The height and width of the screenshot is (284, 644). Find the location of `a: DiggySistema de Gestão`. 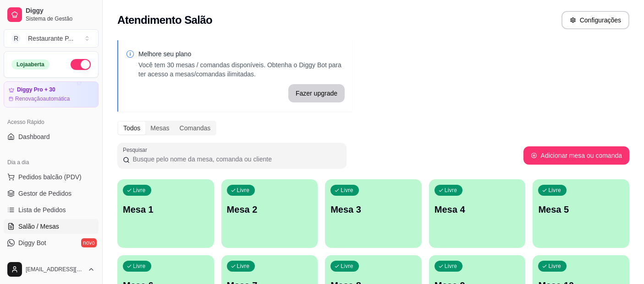

a: DiggySistema de Gestão is located at coordinates (51, 14).